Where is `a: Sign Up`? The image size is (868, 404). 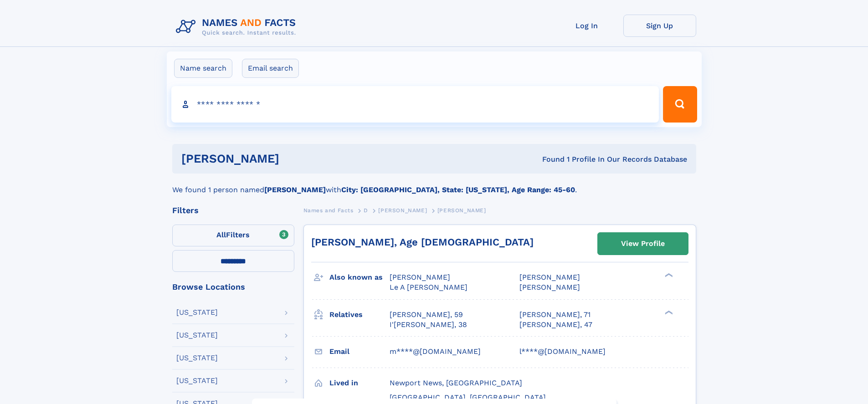
a: Sign Up is located at coordinates (660, 26).